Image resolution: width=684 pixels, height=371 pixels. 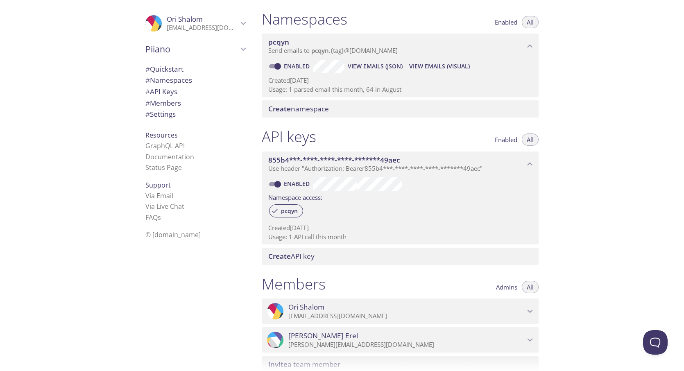 I want to click on div: pcqyn, so click(x=286, y=211).